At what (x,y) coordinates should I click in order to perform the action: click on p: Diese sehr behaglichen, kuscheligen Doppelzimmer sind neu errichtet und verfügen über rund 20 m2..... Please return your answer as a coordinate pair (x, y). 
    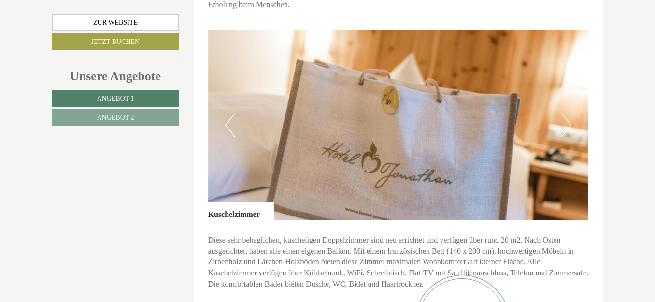
    Looking at the image, I should click on (398, 262).